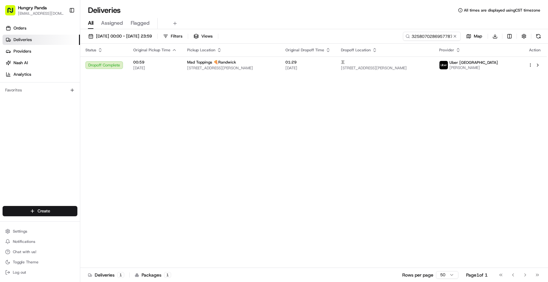  What do you see at coordinates (21, 63) in the screenshot?
I see `span: Nash AI` at bounding box center [21, 63].